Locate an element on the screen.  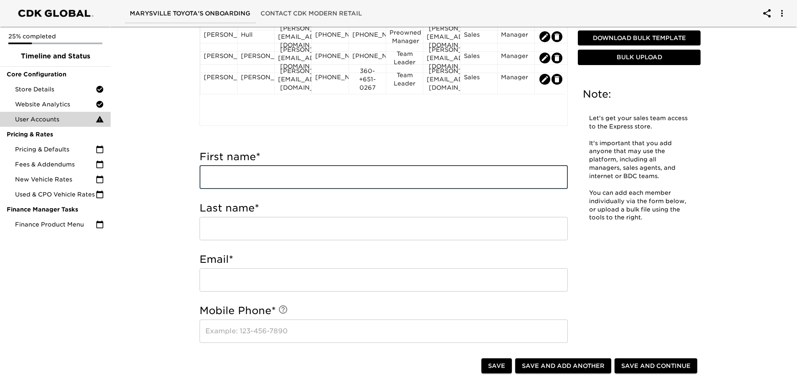
button: Save is located at coordinates (496, 366).